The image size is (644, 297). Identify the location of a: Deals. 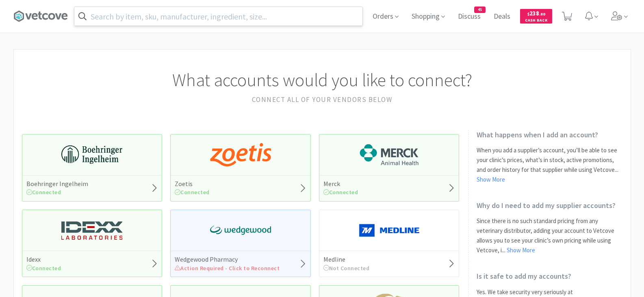
(502, 17).